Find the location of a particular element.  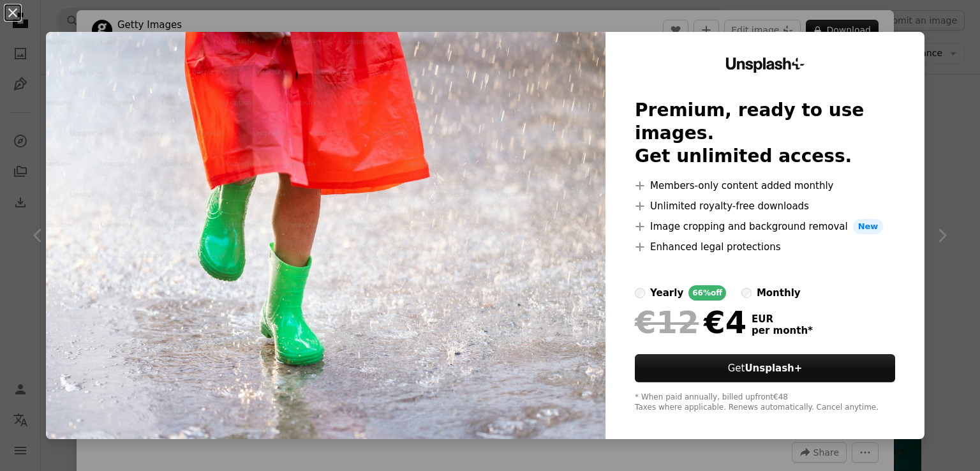

li: Image cropping and background removal is located at coordinates (765, 226).